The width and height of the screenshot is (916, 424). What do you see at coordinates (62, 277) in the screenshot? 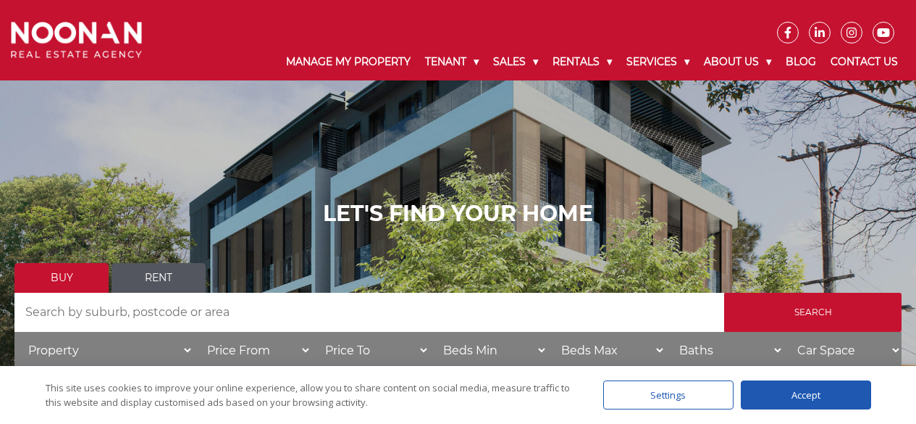
I see `a: Buy` at bounding box center [62, 277].